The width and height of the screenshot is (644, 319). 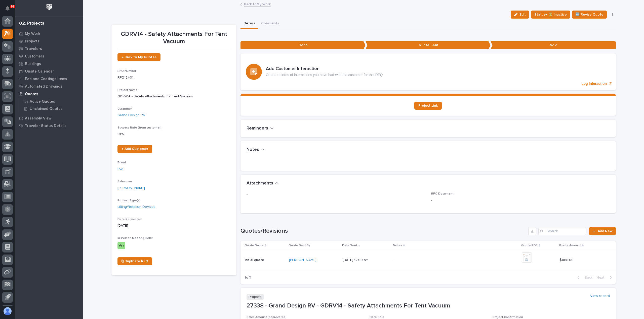 What do you see at coordinates (270, 24) in the screenshot?
I see `button: Comments` at bounding box center [270, 24].